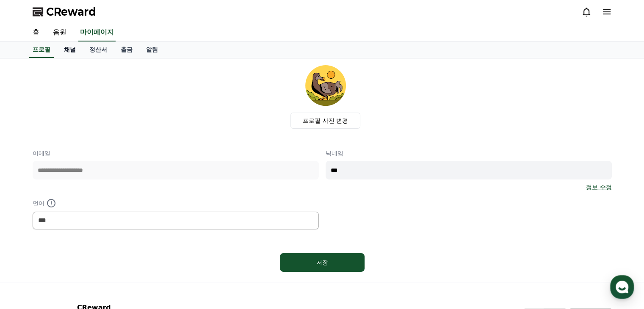 This screenshot has height=309, width=644. I want to click on a: 알림, so click(152, 50).